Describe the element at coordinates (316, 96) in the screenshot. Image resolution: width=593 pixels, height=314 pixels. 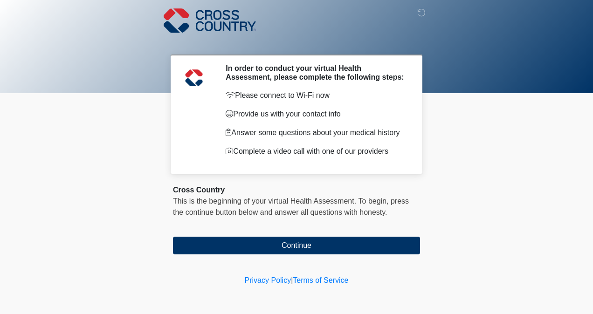
I see `p: Please connect to Wi-Fi now` at that location.